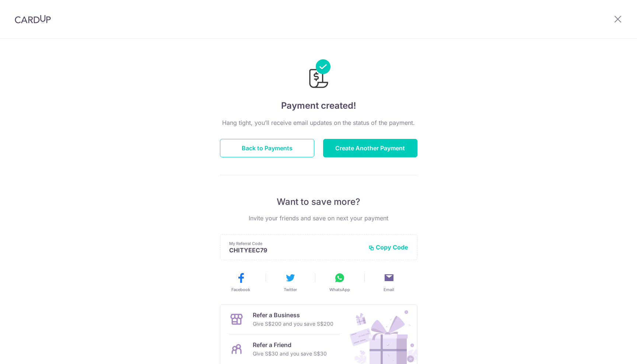  What do you see at coordinates (296, 244) in the screenshot?
I see `p: My Referral Code` at bounding box center [296, 244].